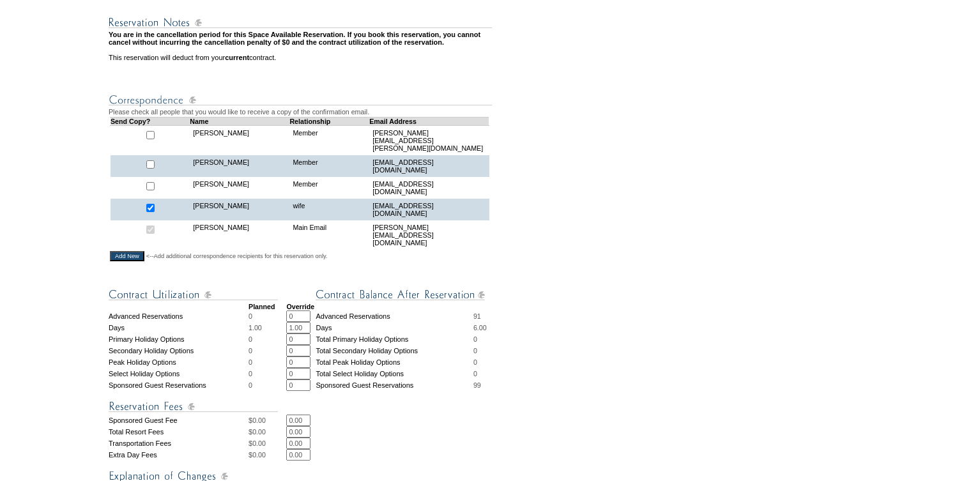  Describe the element at coordinates (300, 23) in the screenshot. I see `img: Reservation Notes` at that location.